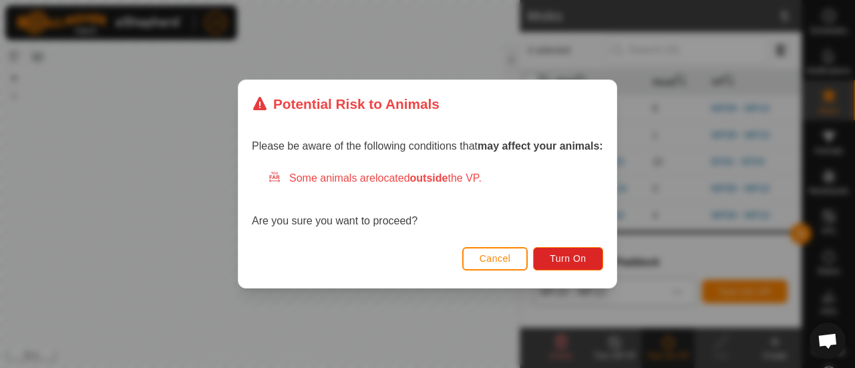  I want to click on div: Open chat, so click(827, 341).